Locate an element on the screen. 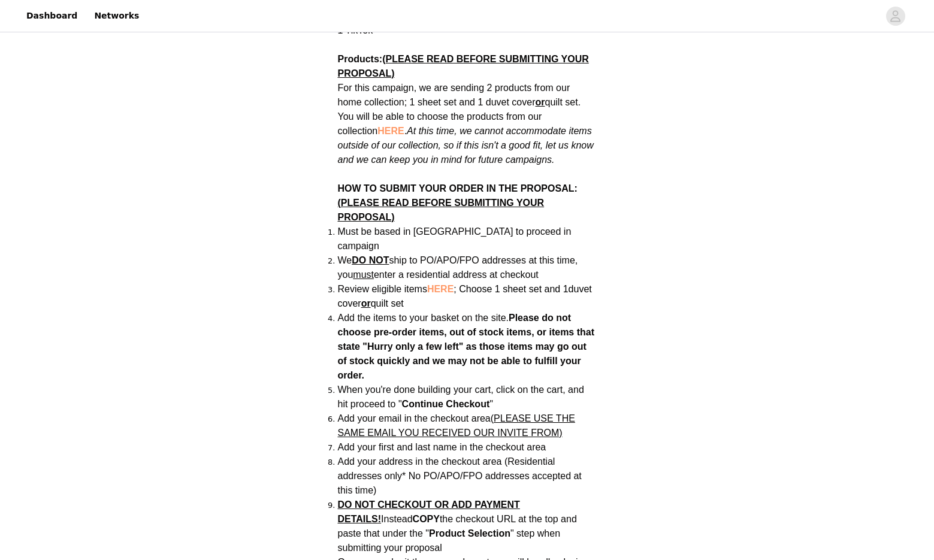 The image size is (934, 560). strong: Please do not choose pre-order items, out of stock items, or items that state "Hurry only a few l... is located at coordinates (466, 346).